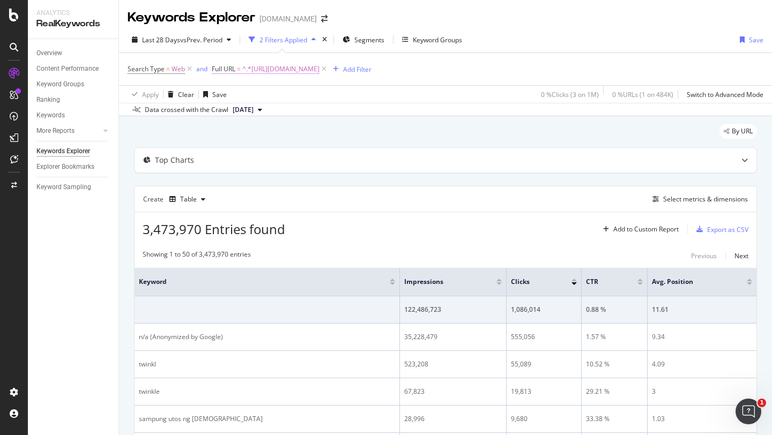 The image size is (772, 435). I want to click on span: Web, so click(178, 69).